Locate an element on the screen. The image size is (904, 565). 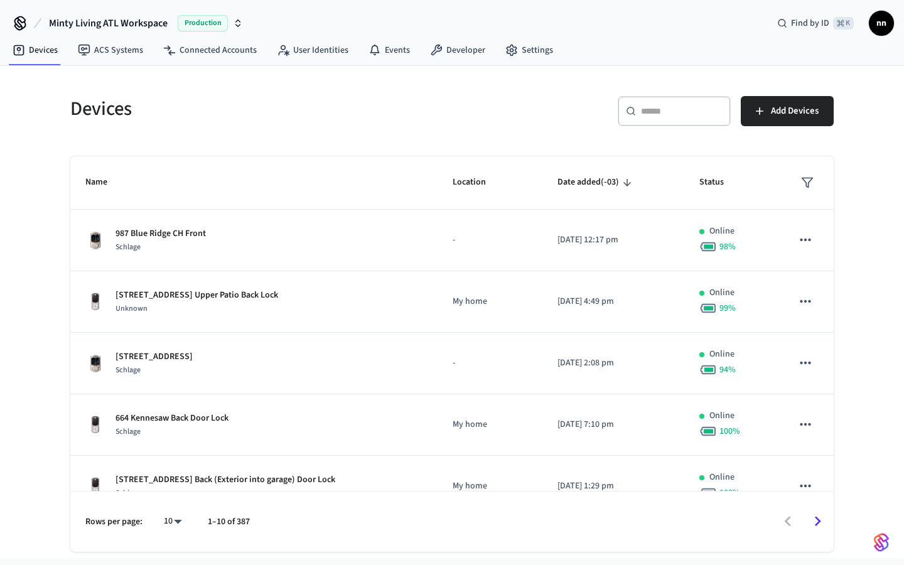
p: 1–10 of 387 is located at coordinates (229, 522).